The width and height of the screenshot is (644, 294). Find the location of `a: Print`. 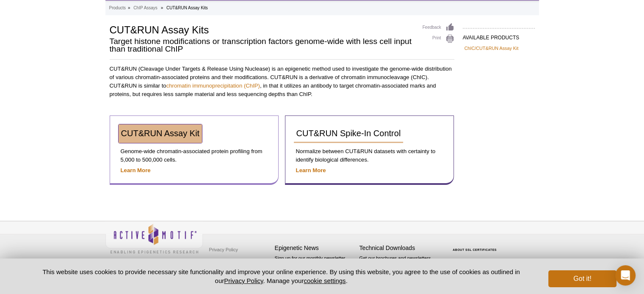

a: Print is located at coordinates (438, 39).